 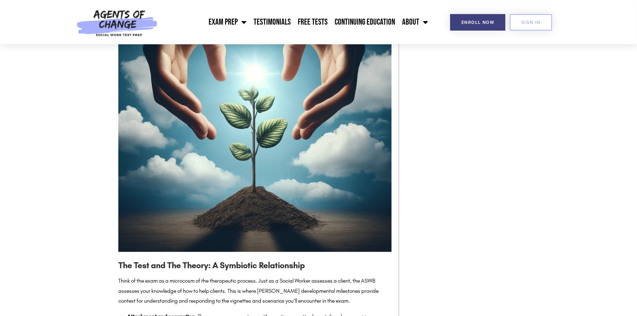 I want to click on a: Exam Prep, so click(x=228, y=22).